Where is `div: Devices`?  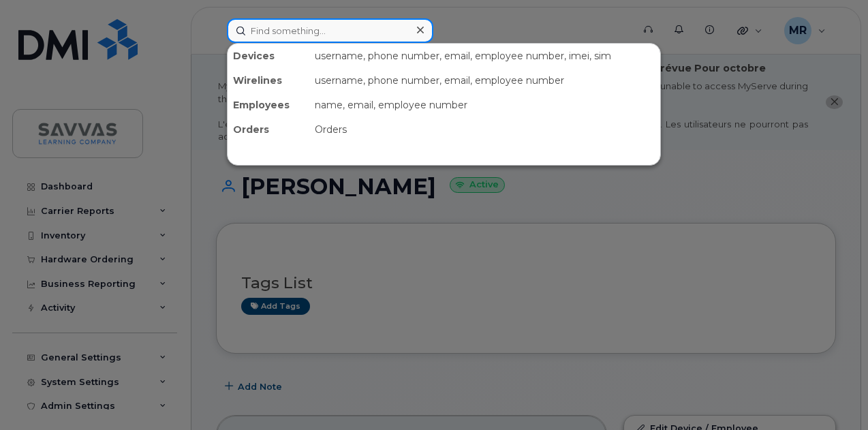
div: Devices is located at coordinates (268, 56).